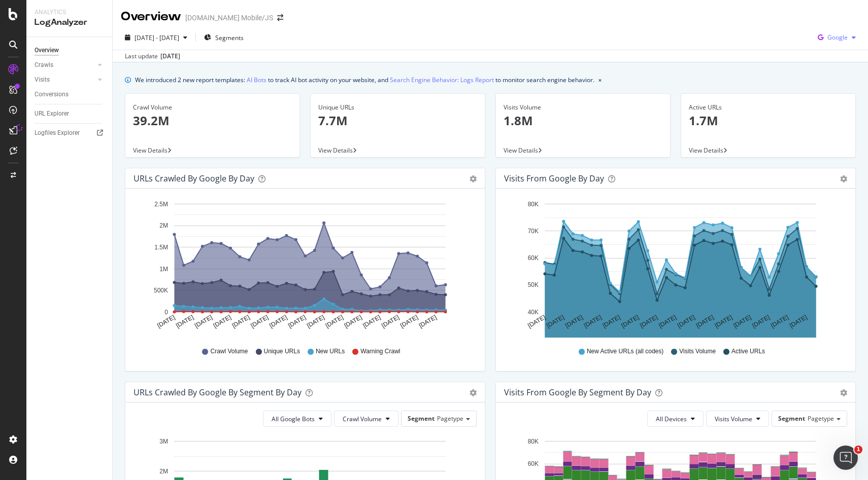 This screenshot has height=480, width=868. I want to click on span: Google, so click(837, 37).